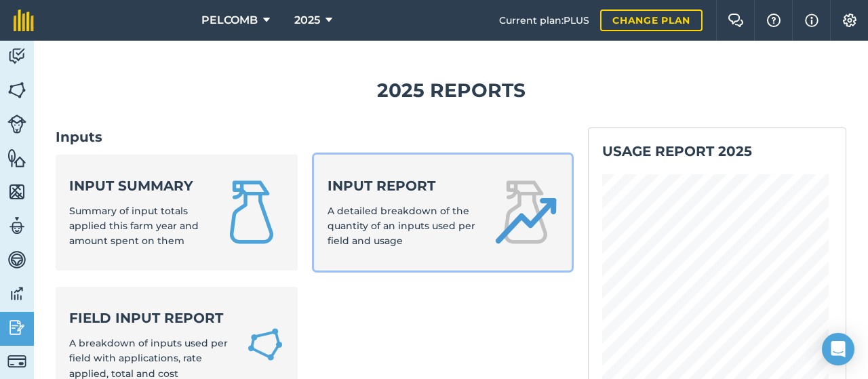 The height and width of the screenshot is (379, 868). What do you see at coordinates (544, 20) in the screenshot?
I see `span: Current plan : PLUS` at bounding box center [544, 20].